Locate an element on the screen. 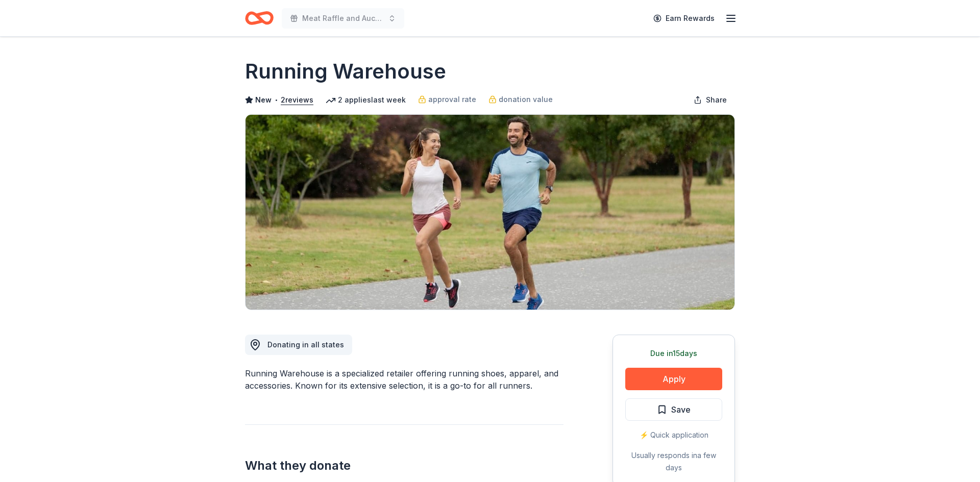  span: New is located at coordinates (263, 100).